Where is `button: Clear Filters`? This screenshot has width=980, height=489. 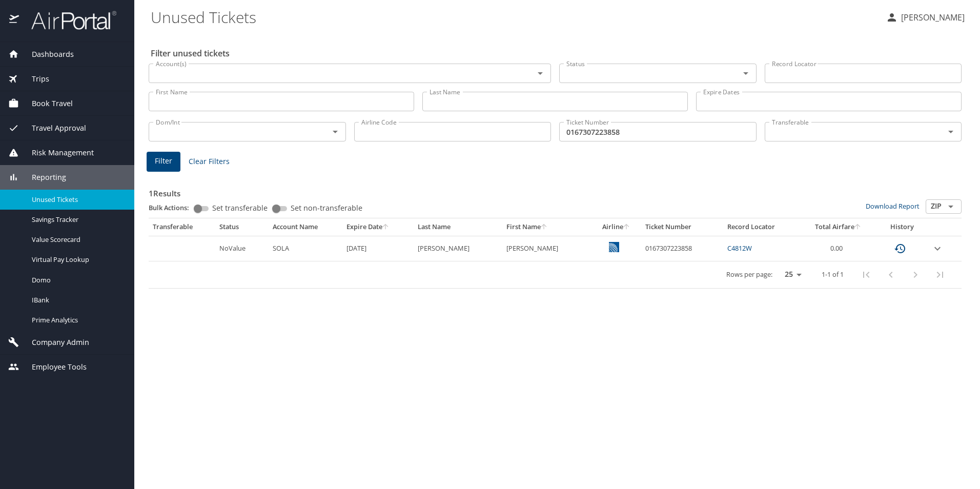
button: Clear Filters is located at coordinates (209, 162).